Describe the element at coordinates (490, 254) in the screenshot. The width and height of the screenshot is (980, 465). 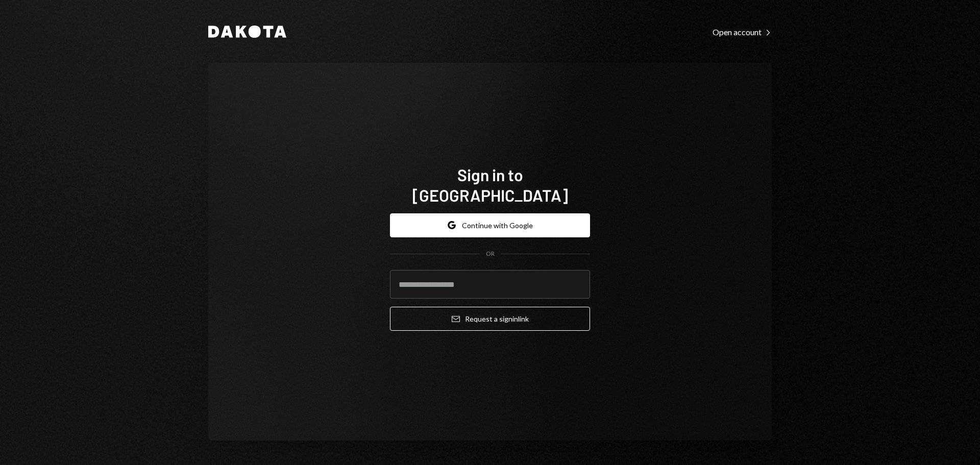
I see `div: OR` at that location.